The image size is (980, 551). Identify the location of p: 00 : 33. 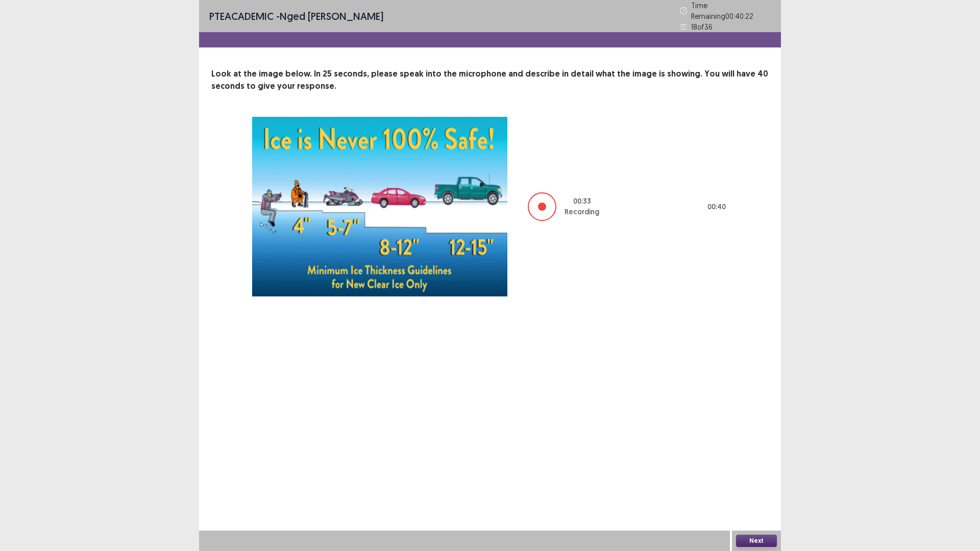
(582, 200).